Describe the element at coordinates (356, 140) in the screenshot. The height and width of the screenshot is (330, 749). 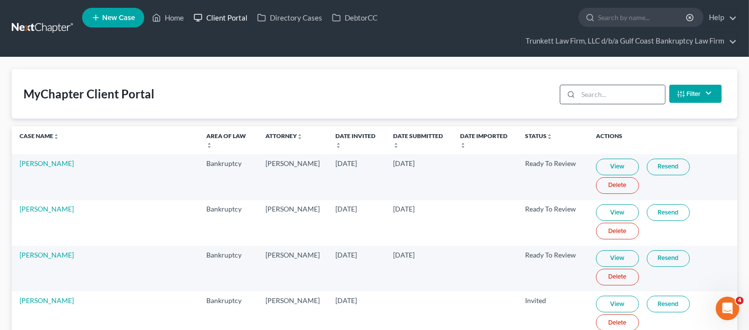
I see `a: Date Invitedunfold_more` at that location.